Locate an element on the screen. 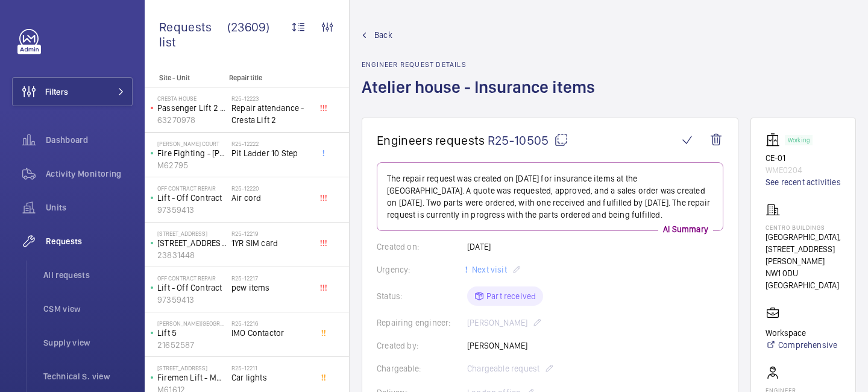 Image resolution: width=868 pixels, height=392 pixels. span: Requests is located at coordinates (89, 241).